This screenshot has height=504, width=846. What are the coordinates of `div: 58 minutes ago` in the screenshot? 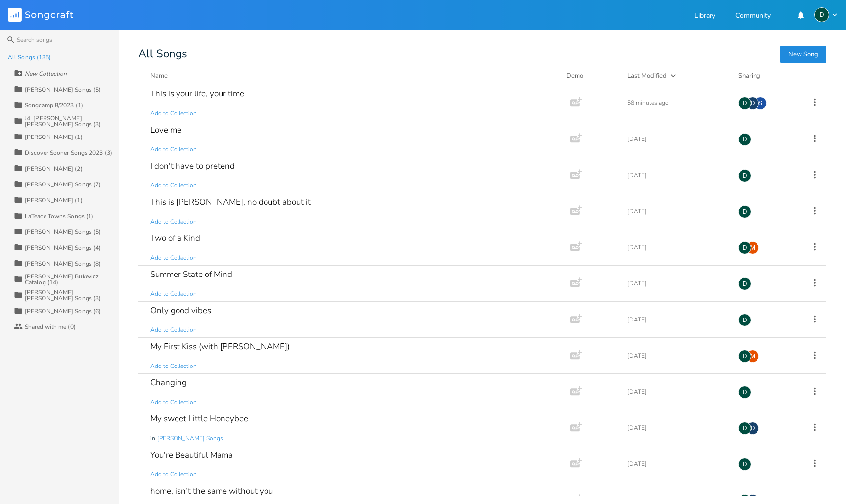 It's located at (677, 103).